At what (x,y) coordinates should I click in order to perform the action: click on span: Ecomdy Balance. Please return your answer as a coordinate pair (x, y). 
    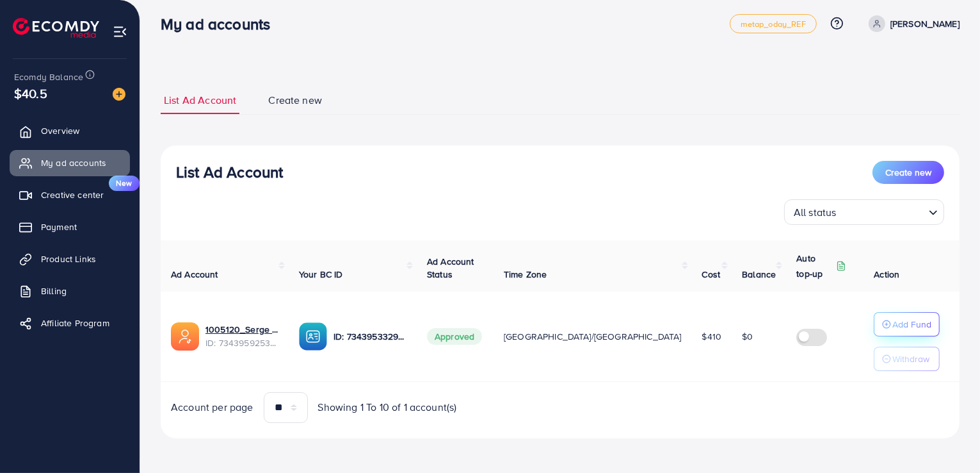
    Looking at the image, I should click on (49, 77).